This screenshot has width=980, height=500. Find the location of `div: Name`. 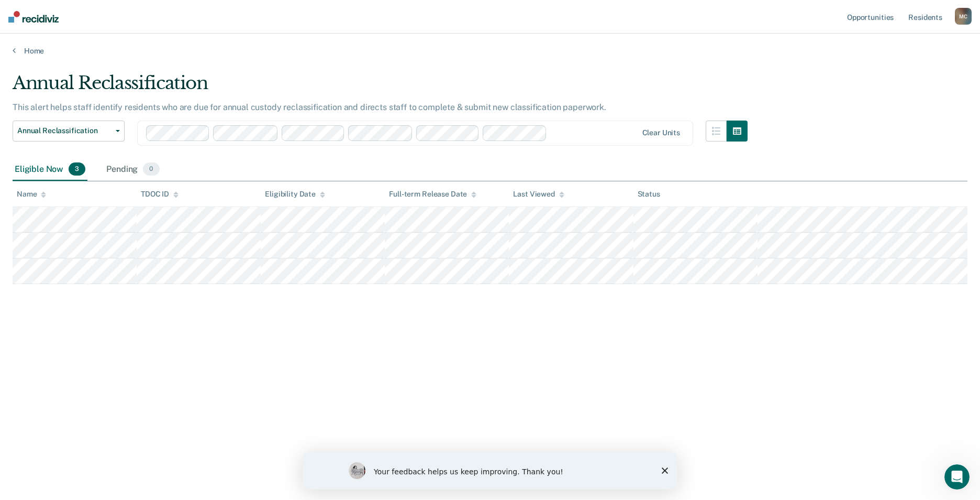

div: Name is located at coordinates (31, 194).